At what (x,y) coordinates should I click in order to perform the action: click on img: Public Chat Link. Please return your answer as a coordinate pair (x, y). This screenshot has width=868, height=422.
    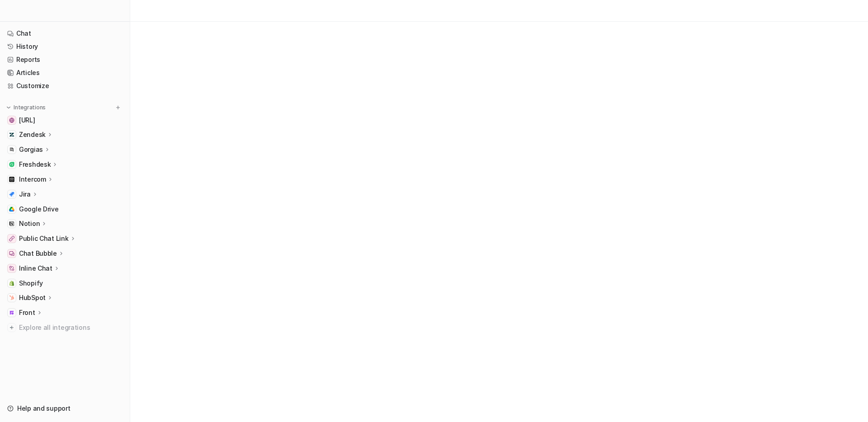
    Looking at the image, I should click on (12, 238).